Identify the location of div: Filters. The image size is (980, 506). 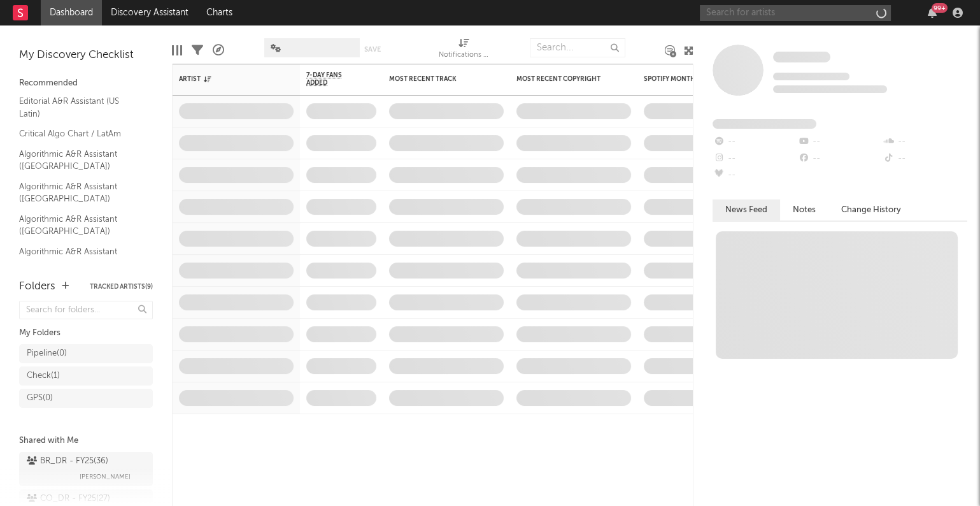
(197, 51).